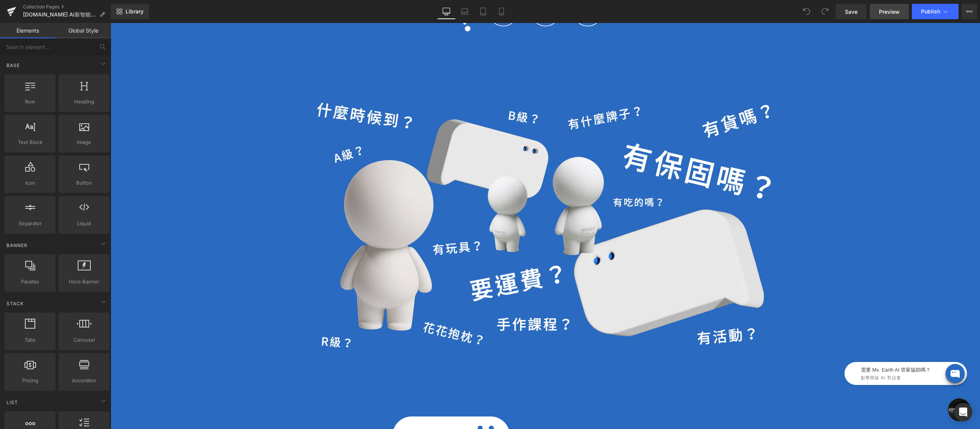 The image size is (980, 429). What do you see at coordinates (130, 11) in the screenshot?
I see `a: New Library` at bounding box center [130, 11].